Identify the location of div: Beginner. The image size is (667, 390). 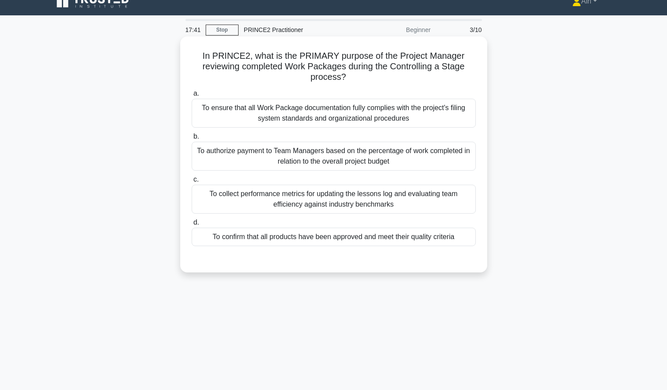
(397, 30).